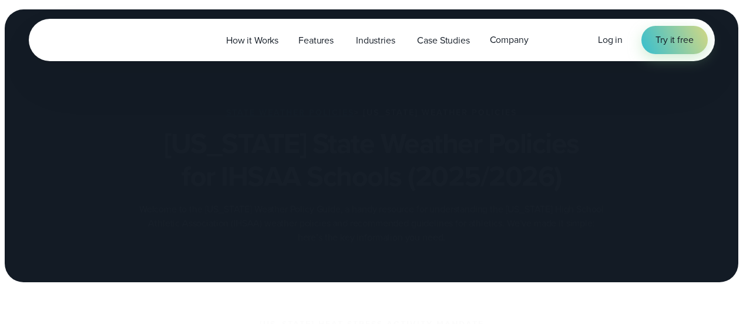 The height and width of the screenshot is (324, 743). What do you see at coordinates (375, 41) in the screenshot?
I see `span: Industries` at bounding box center [375, 41].